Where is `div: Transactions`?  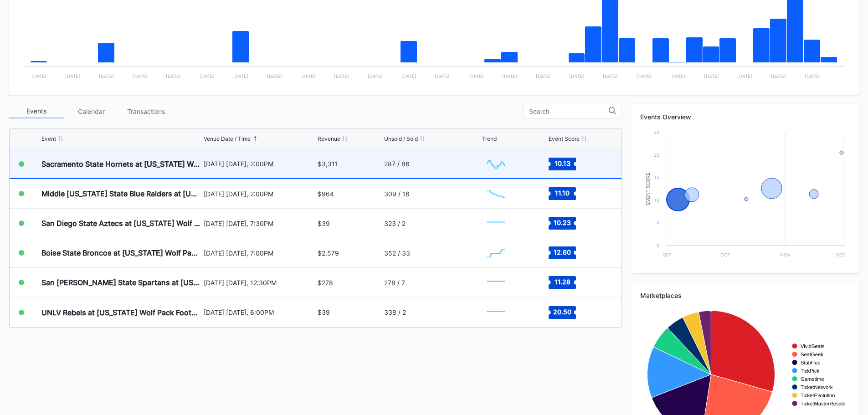
div: Transactions is located at coordinates (146, 111).